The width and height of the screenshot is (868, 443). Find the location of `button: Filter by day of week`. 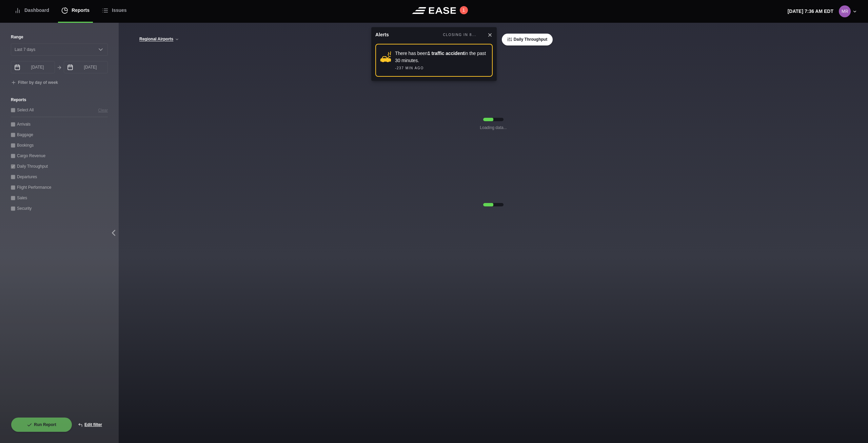

button: Filter by day of week is located at coordinates (34, 83).